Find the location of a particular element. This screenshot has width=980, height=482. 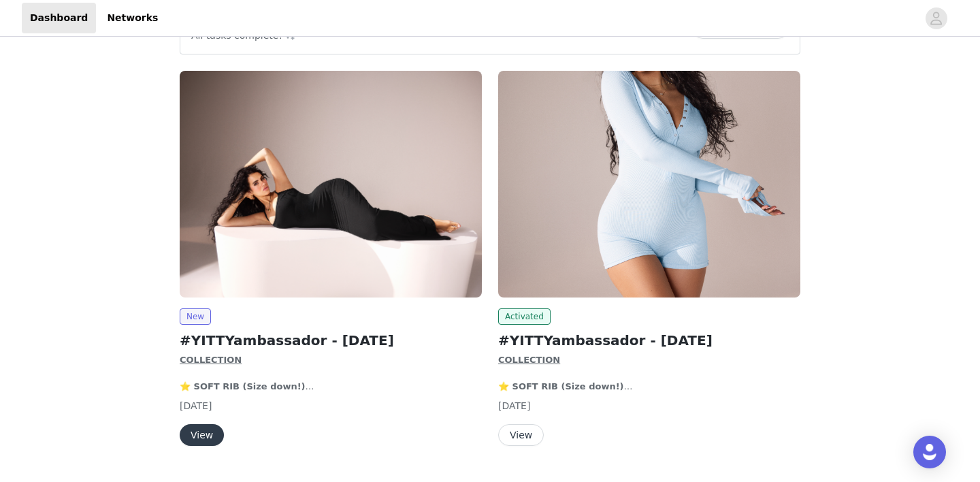

div: avatar is located at coordinates (936, 18).